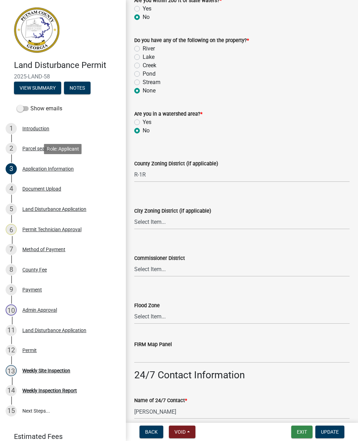 This screenshot has width=358, height=441. What do you see at coordinates (11, 289) in the screenshot?
I see `div: 9` at bounding box center [11, 289].